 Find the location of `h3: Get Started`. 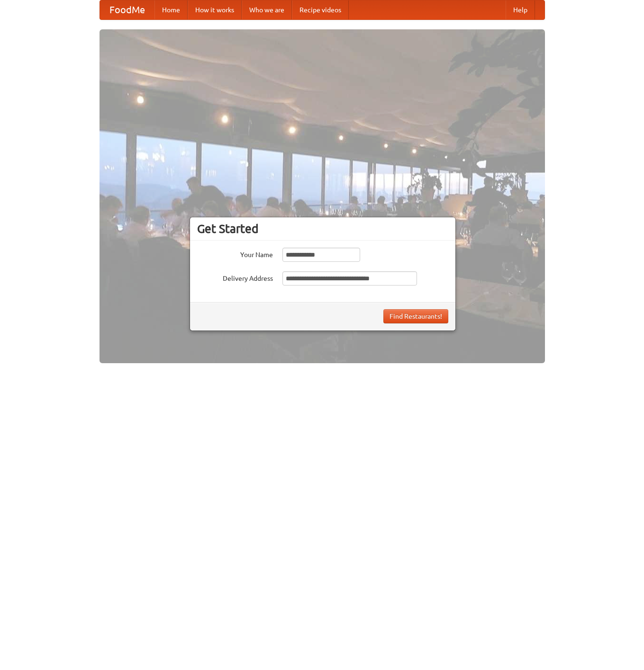

h3: Get Started is located at coordinates (323, 229).